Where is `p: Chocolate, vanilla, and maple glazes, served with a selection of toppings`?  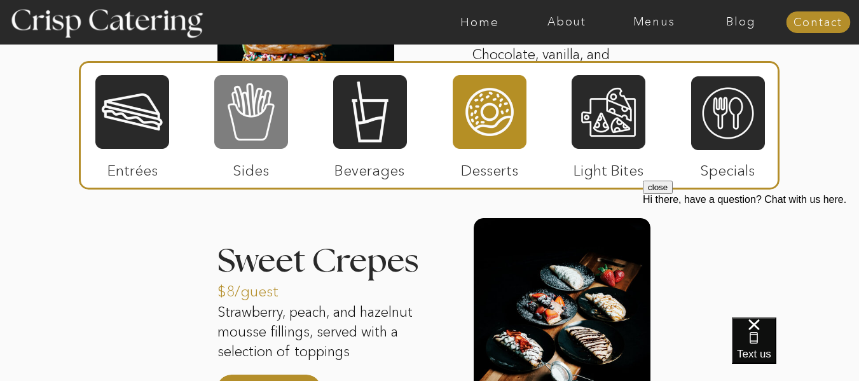
p: Chocolate, vanilla, and maple glazes, served with a selection of toppings is located at coordinates (560, 76).